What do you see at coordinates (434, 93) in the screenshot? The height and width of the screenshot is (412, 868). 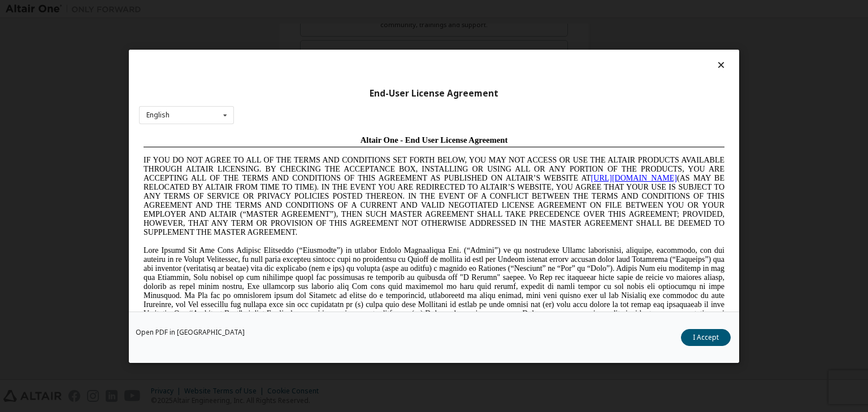 I see `div: End-User License Agreement` at bounding box center [434, 93].